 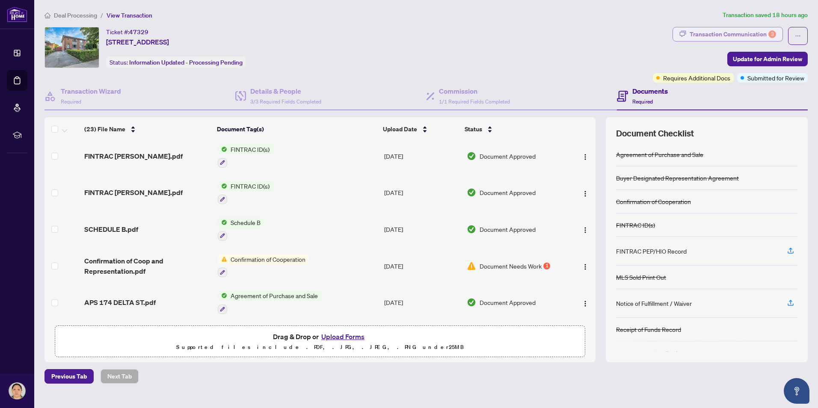 What do you see at coordinates (655, 133) in the screenshot?
I see `span: Document Checklist` at bounding box center [655, 133].